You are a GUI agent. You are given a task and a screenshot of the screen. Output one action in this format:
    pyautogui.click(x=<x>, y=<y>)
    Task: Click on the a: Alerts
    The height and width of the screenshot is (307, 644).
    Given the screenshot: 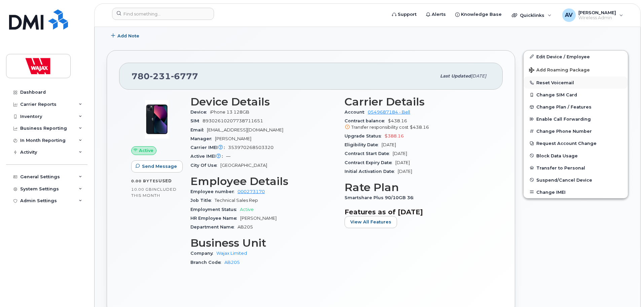 What is the action you would take?
    pyautogui.click(x=436, y=14)
    